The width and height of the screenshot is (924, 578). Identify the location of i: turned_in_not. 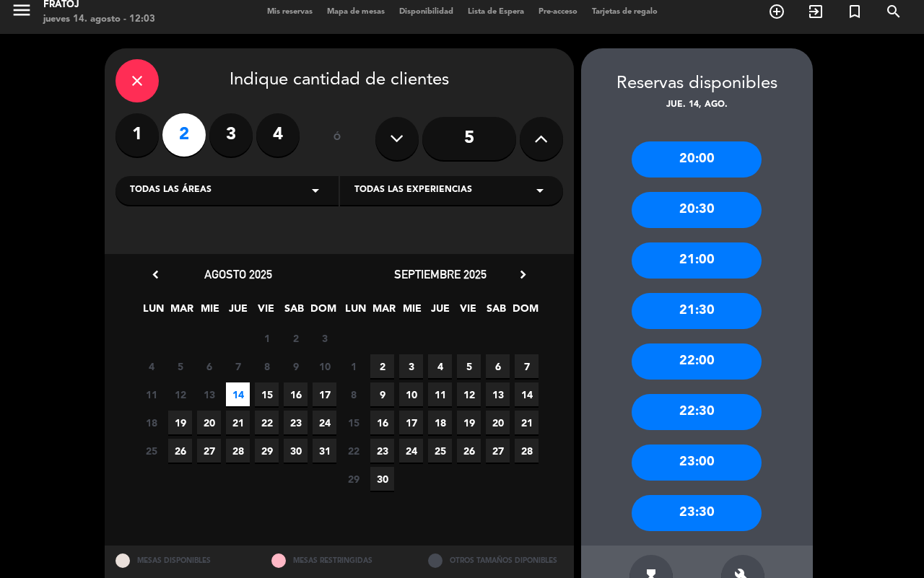
(855, 12).